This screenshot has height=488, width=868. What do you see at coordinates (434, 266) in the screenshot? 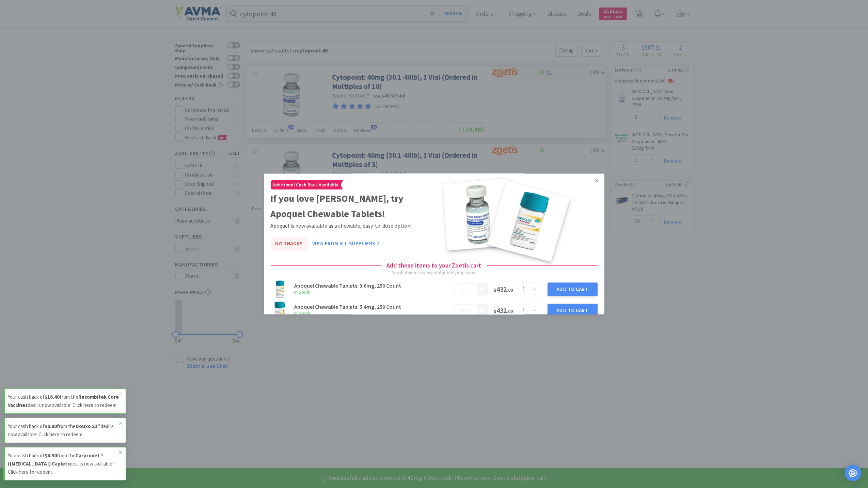
I see `h4: Add these items to your Zoetis cart` at bounding box center [434, 266].